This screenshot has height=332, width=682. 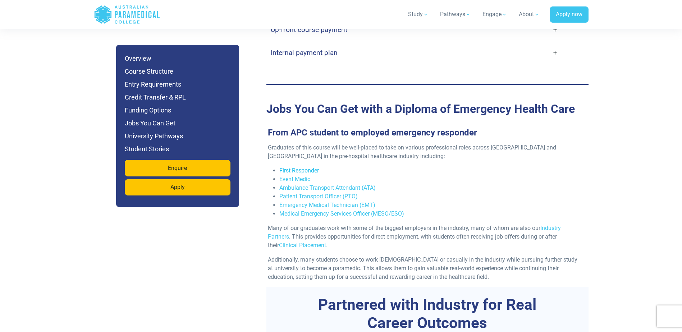 What do you see at coordinates (529, 14) in the screenshot?
I see `a: About` at bounding box center [529, 14].